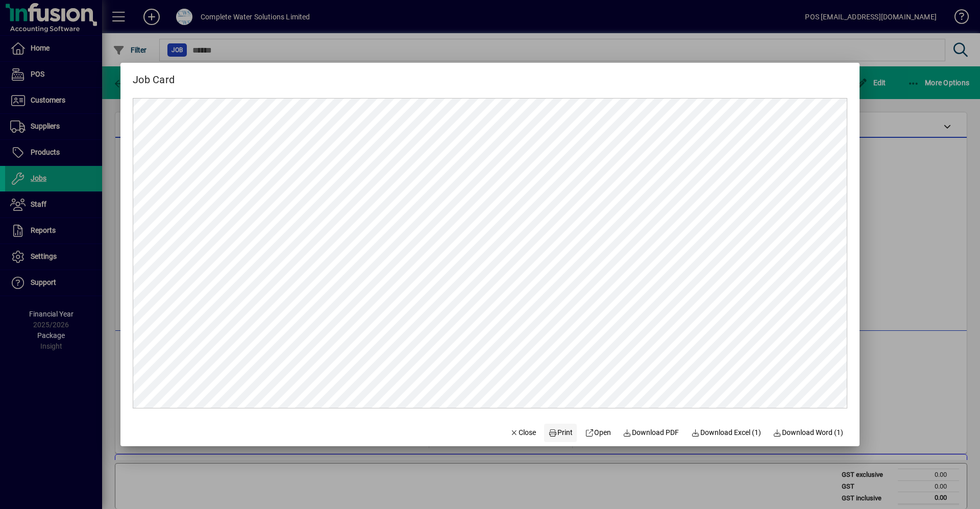 The height and width of the screenshot is (509, 980). I want to click on button: Close, so click(523, 433).